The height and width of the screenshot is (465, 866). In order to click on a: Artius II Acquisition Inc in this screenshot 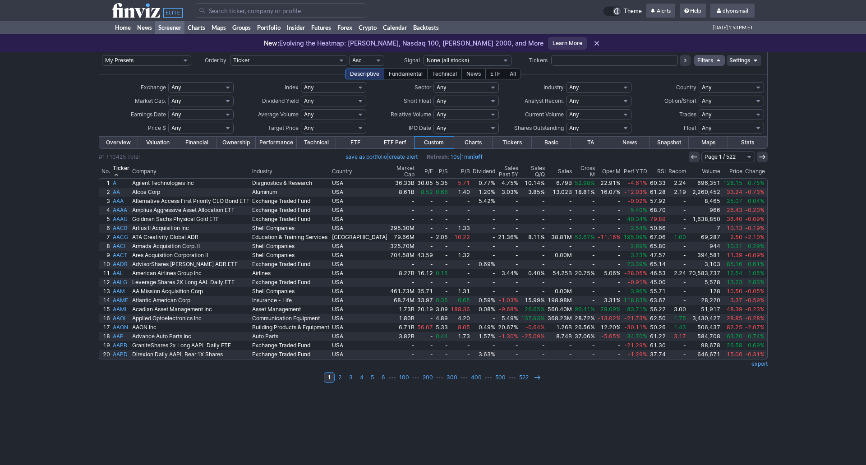, I will do `click(191, 228)`.